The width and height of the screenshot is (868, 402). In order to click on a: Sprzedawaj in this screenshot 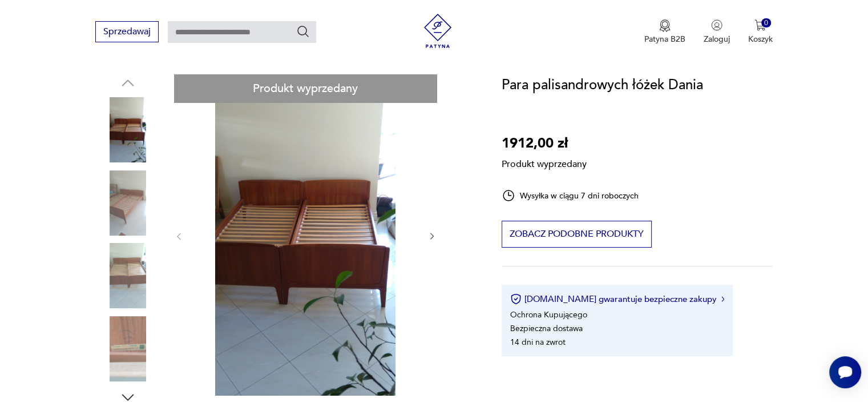, I will do `click(127, 32)`.